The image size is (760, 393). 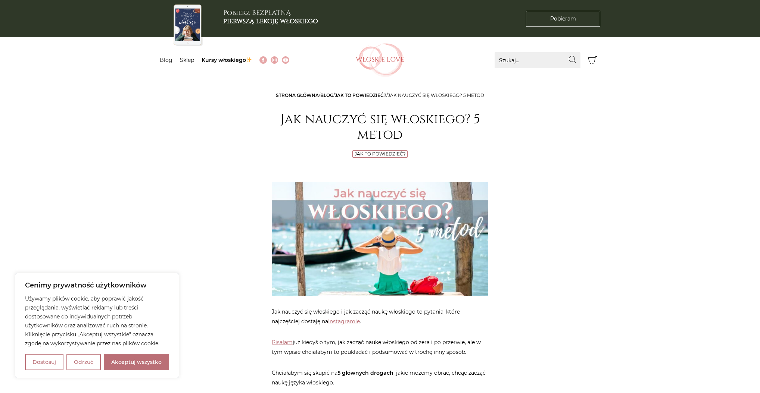 I want to click on p: Chciałabym się skupić na , jakie możemy obrać, chcąc zacząć naukę języka włoskiego., so click(x=380, y=378).